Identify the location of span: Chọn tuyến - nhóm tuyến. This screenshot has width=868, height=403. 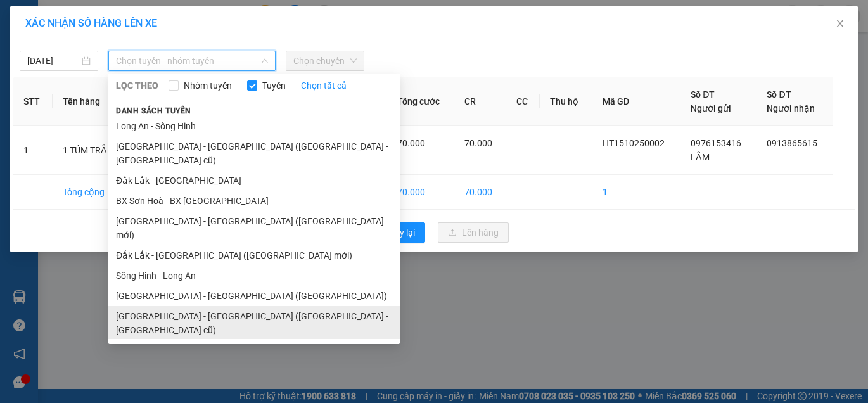
(192, 61).